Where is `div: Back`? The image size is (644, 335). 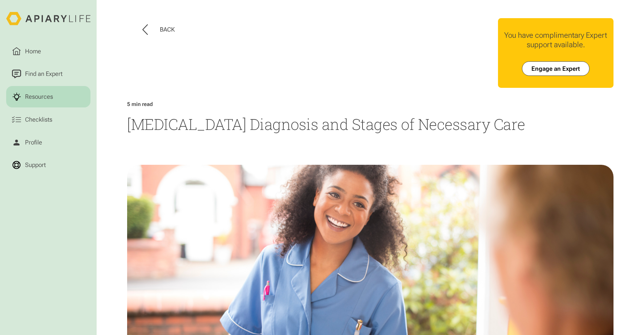 div: Back is located at coordinates (167, 29).